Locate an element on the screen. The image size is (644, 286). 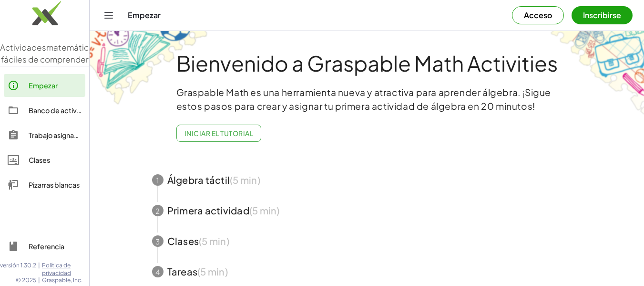
a: Empezar is located at coordinates (44, 85).